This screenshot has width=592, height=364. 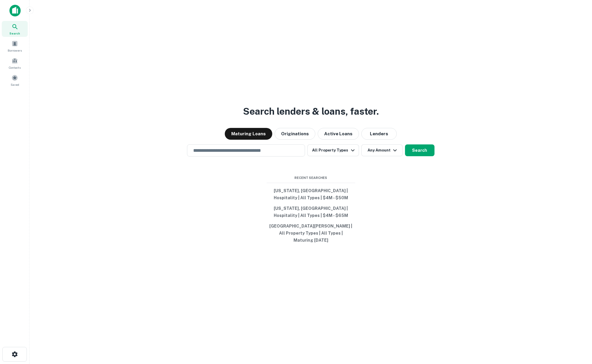 I want to click on img: capitalize-icon.png, so click(x=15, y=11).